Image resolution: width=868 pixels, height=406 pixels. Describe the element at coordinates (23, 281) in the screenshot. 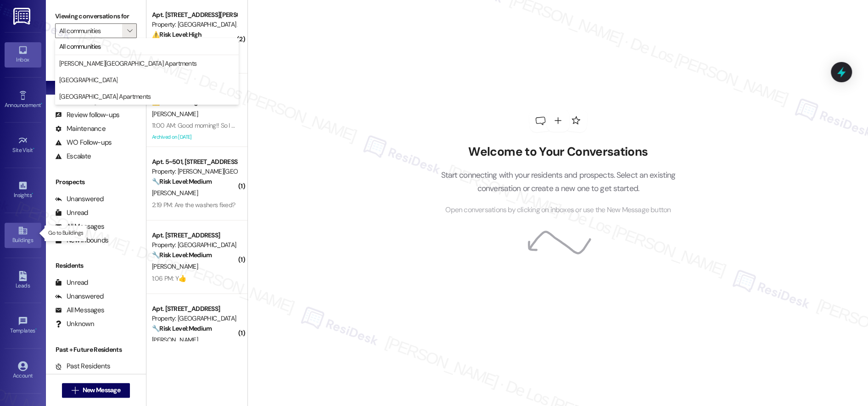

I see `a: Leads` at that location.